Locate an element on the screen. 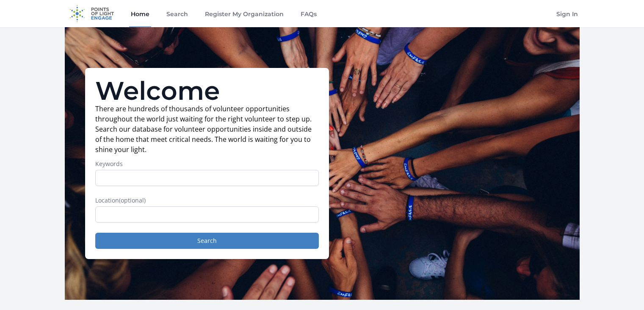  p: There are hundreds of thousands of volunteer opportunities throughout the world just waiting for ... is located at coordinates (207, 129).